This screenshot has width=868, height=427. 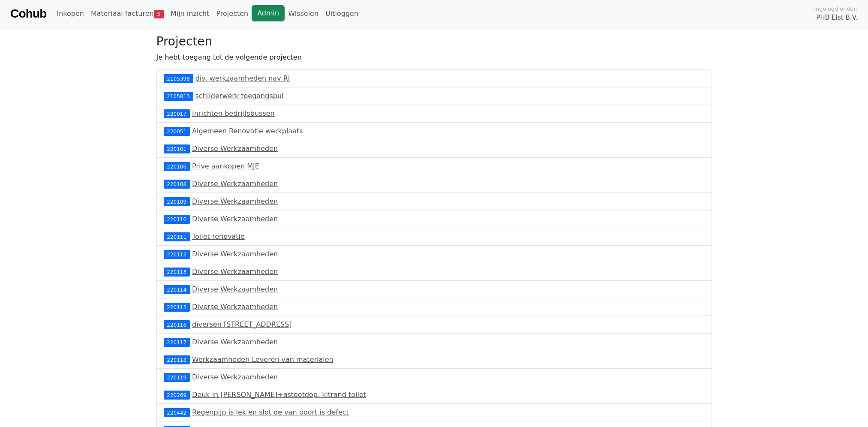 What do you see at coordinates (177, 114) in the screenshot?
I see `div: 220017` at bounding box center [177, 114].